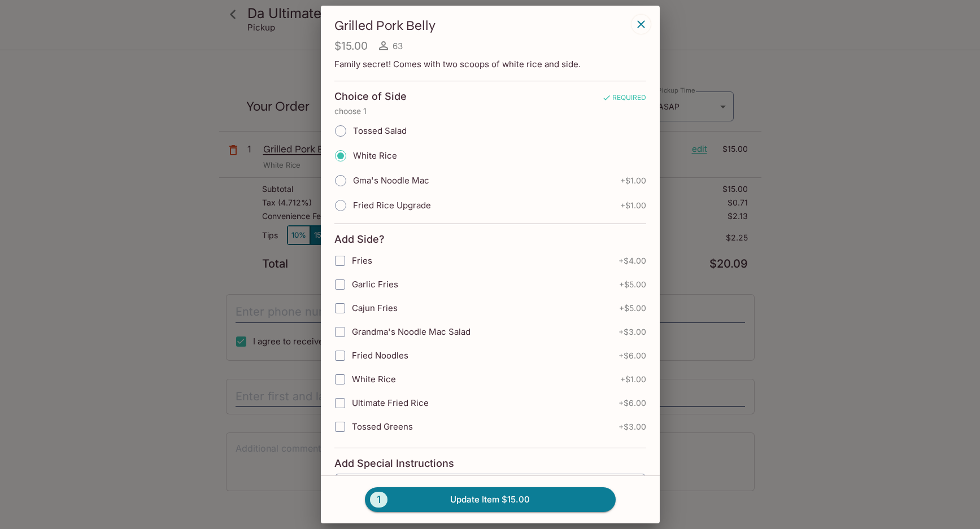 The width and height of the screenshot is (980, 529). Describe the element at coordinates (490, 111) in the screenshot. I see `p: choose 1` at that location.